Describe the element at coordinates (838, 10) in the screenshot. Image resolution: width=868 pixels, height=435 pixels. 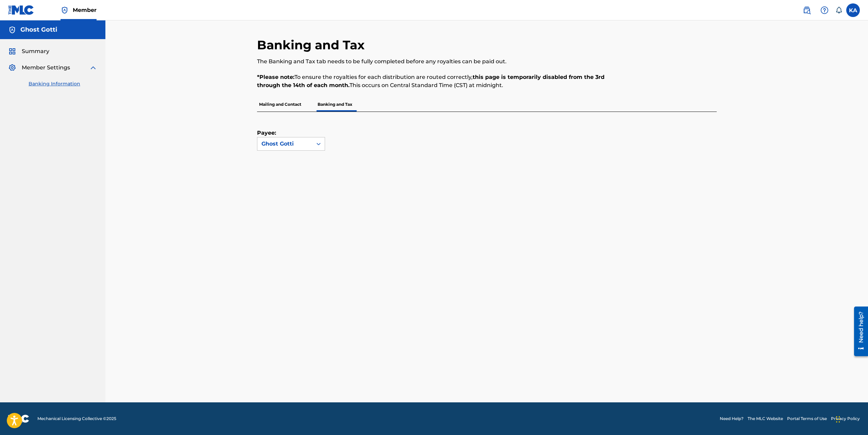
I see `div: Notifications` at that location.